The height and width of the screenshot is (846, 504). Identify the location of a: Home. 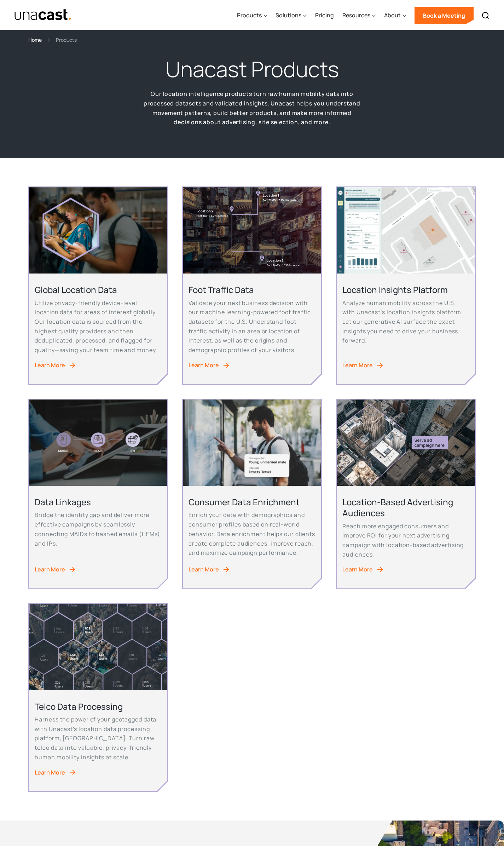
(35, 39).